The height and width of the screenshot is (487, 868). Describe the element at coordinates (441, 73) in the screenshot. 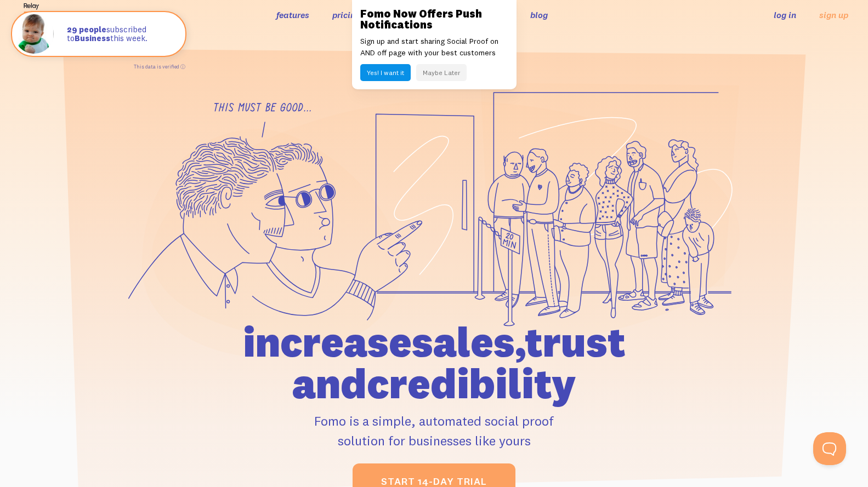

I see `button: Maybe Later` at that location.